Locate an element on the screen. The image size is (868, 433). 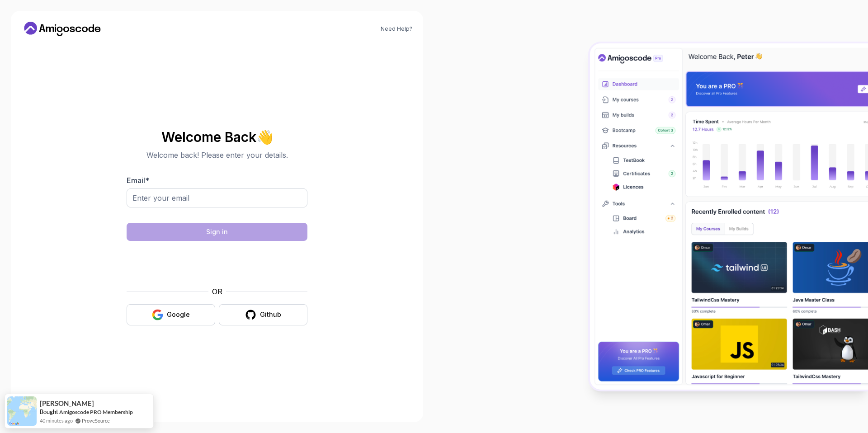
button: Google is located at coordinates (171, 315).